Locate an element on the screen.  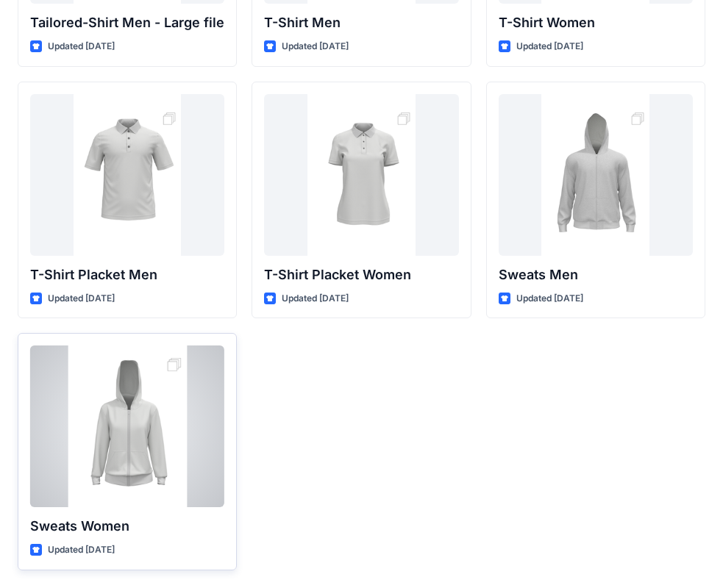
a: Sweats Women is located at coordinates (127, 426).